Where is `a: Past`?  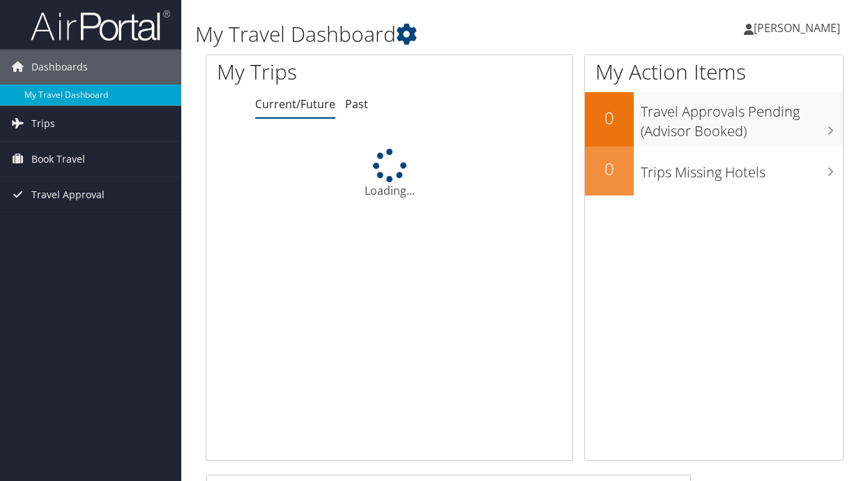
a: Past is located at coordinates (356, 104).